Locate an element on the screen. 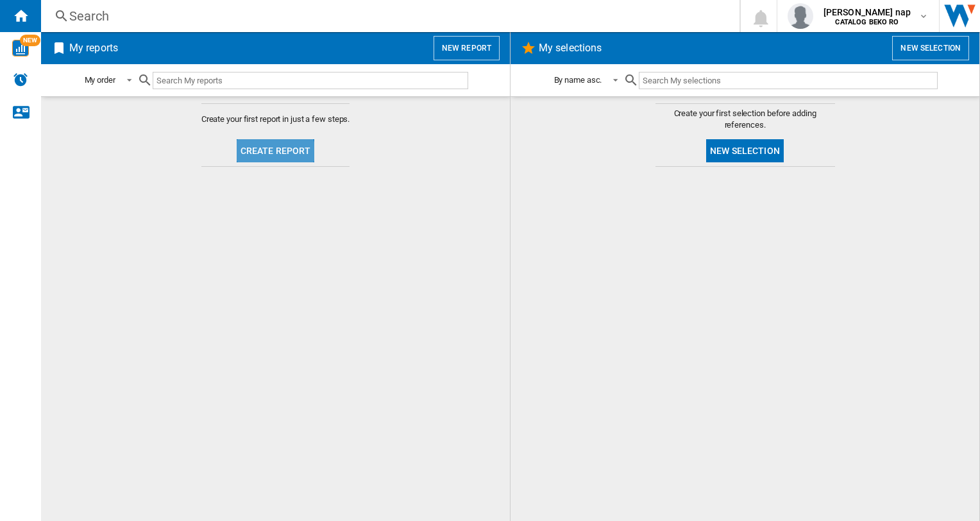 This screenshot has width=980, height=521. div: My order is located at coordinates (100, 79).